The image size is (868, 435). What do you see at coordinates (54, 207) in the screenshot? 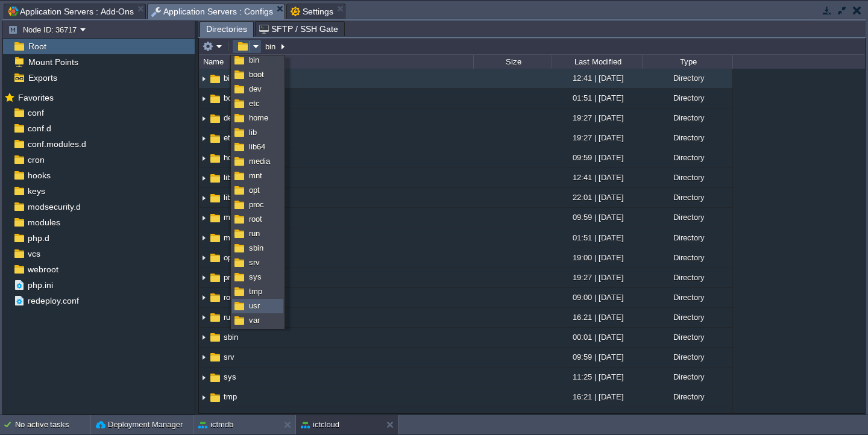
I see `a: modsecurity.d` at bounding box center [54, 207].